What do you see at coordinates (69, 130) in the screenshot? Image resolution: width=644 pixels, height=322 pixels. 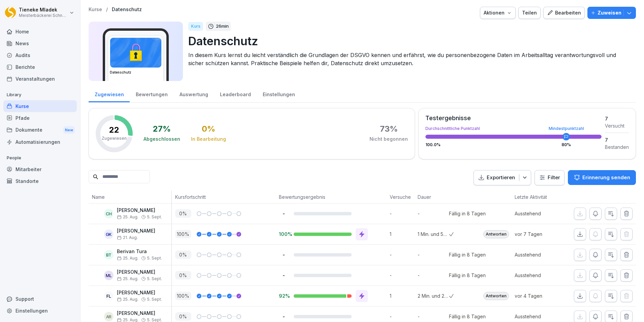 I see `div: New` at bounding box center [69, 130].